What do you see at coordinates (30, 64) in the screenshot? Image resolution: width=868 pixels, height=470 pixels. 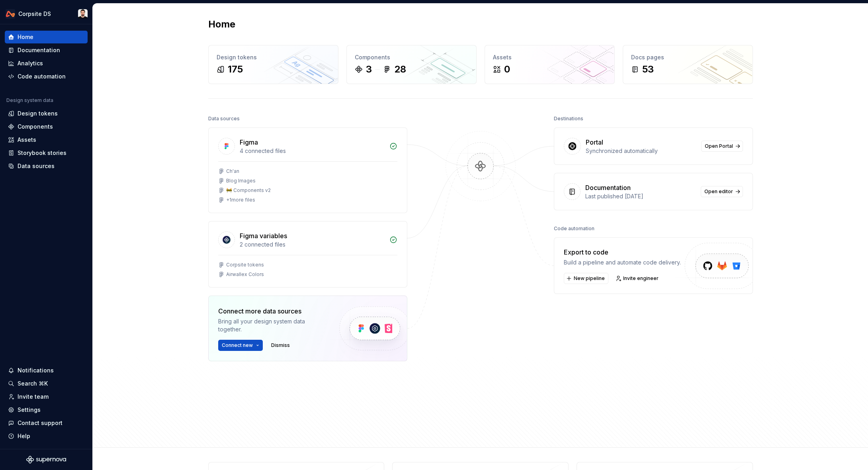 I see `div: Analytics` at bounding box center [30, 64].